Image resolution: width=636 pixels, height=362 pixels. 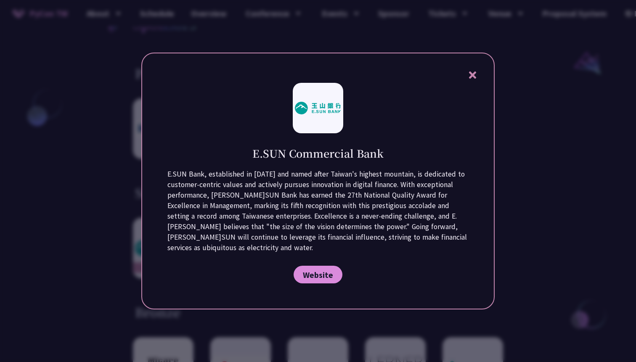 What do you see at coordinates (318, 108) in the screenshot?
I see `img: photo` at bounding box center [318, 108].